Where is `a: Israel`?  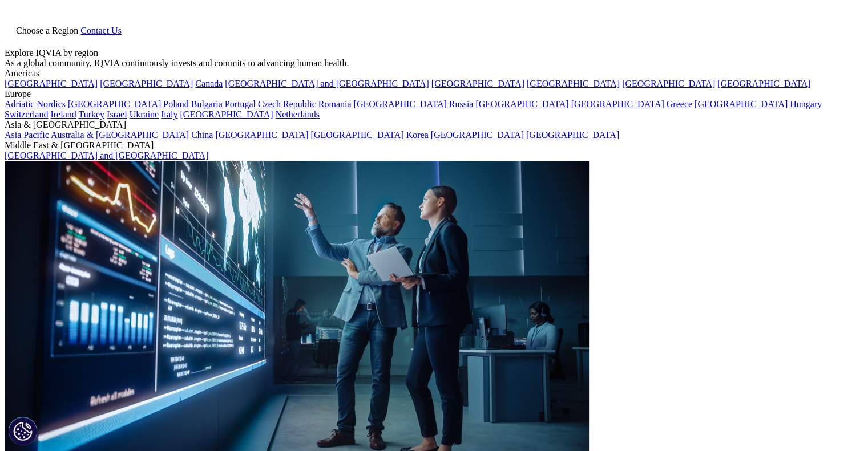 a: Israel is located at coordinates (117, 114).